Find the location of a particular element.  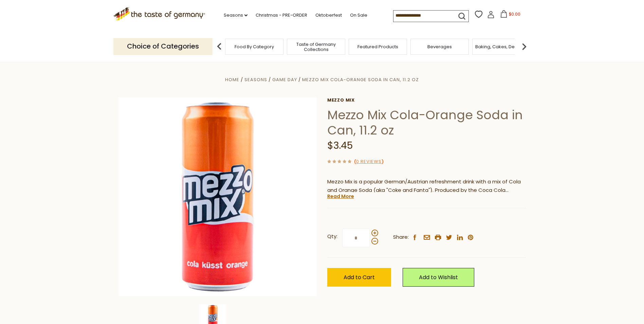

input: Qty: is located at coordinates (356, 238).